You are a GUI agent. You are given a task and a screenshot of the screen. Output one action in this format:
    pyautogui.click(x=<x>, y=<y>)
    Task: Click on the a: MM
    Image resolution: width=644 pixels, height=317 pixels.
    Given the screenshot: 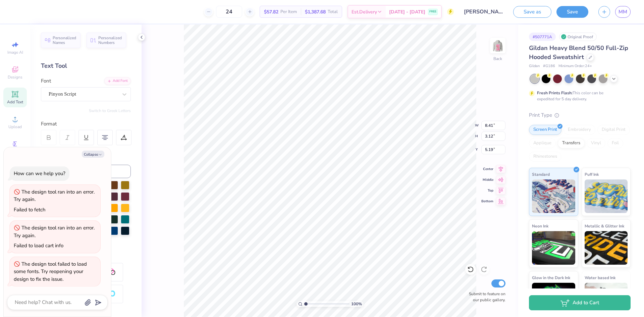 What is the action you would take?
    pyautogui.click(x=623, y=12)
    